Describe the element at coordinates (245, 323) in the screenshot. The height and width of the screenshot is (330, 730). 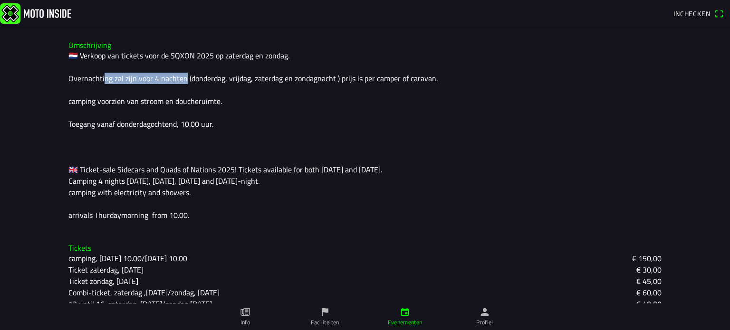
I see `ion-label: Info` at that location.